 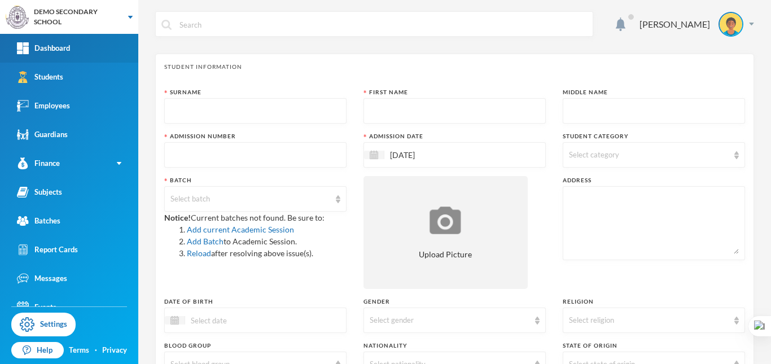 What do you see at coordinates (653, 301) in the screenshot?
I see `div: Religion` at bounding box center [653, 301].